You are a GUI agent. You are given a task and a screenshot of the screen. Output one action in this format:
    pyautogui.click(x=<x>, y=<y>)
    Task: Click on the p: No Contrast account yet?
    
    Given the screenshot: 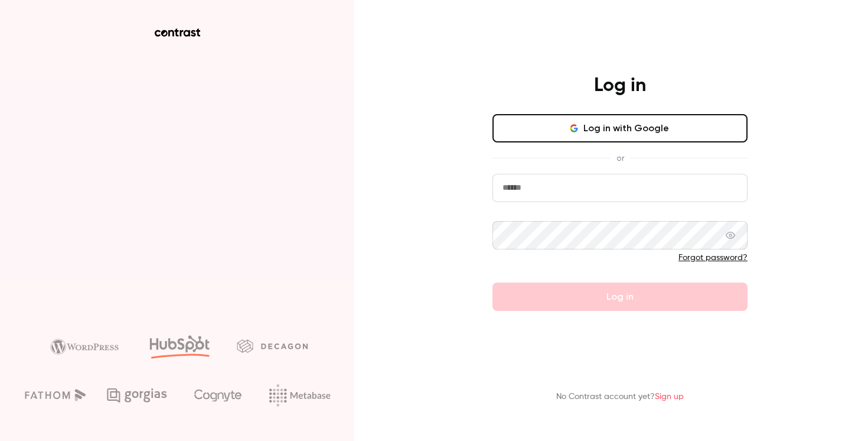 What is the action you would take?
    pyautogui.click(x=620, y=397)
    